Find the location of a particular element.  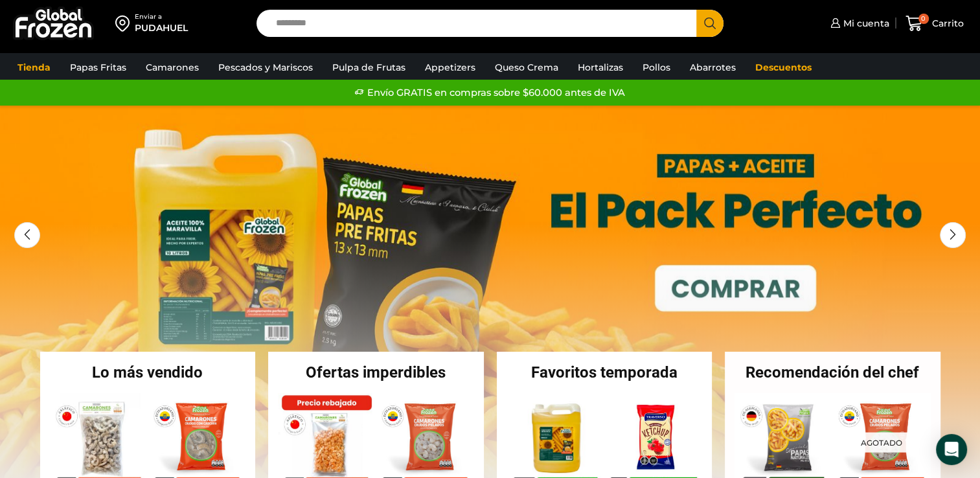

div: Previous slide is located at coordinates (27, 235).